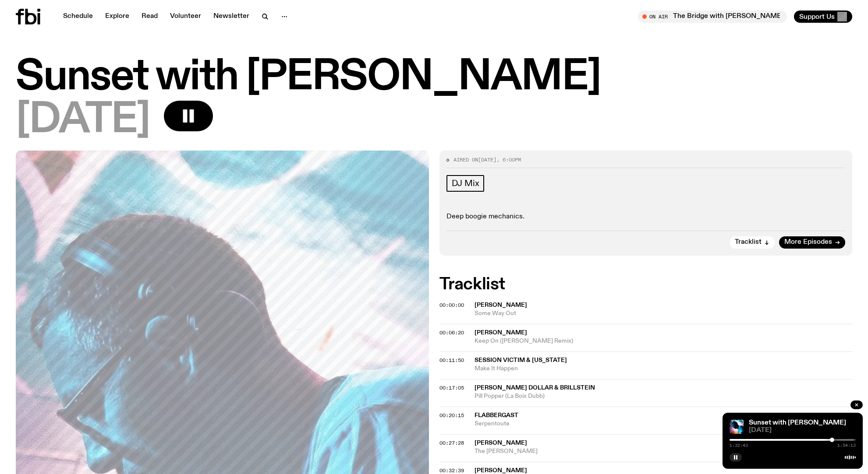 The width and height of the screenshot is (868, 474). Describe the element at coordinates (465, 184) in the screenshot. I see `span: DJ Mix` at that location.